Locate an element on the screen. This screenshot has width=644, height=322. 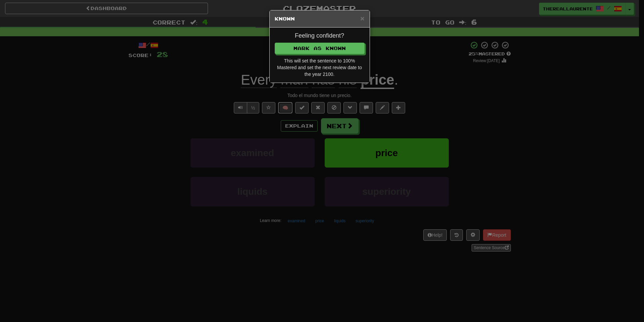
h5: Known is located at coordinates (320, 19).